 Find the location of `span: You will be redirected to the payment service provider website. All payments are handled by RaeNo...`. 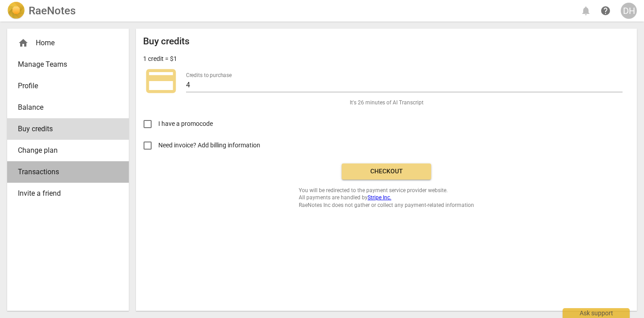

span: You will be redirected to the payment service provider website. All payments are handled by RaeNo... is located at coordinates (386, 198).